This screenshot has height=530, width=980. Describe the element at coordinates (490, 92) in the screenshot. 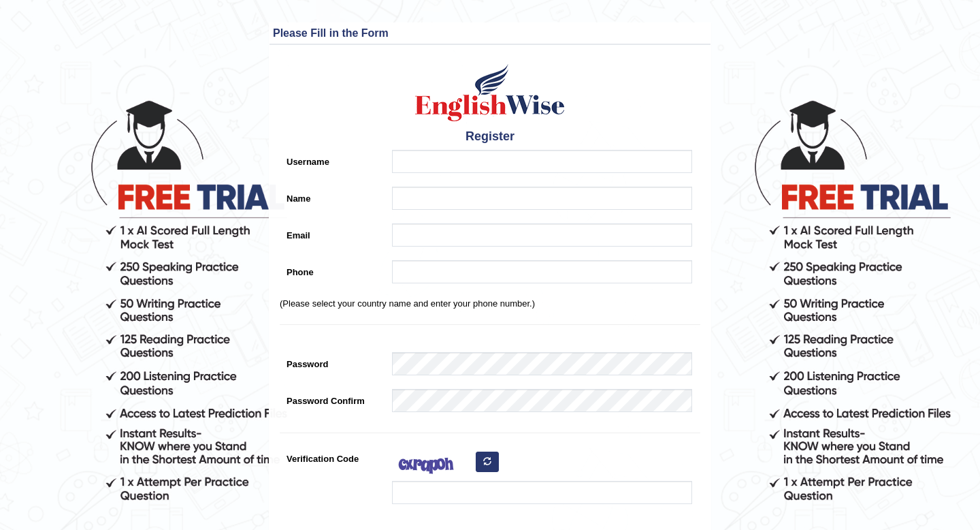

I see `img: Logo of English Wise create a new account for intelligent practice with AI` at that location.